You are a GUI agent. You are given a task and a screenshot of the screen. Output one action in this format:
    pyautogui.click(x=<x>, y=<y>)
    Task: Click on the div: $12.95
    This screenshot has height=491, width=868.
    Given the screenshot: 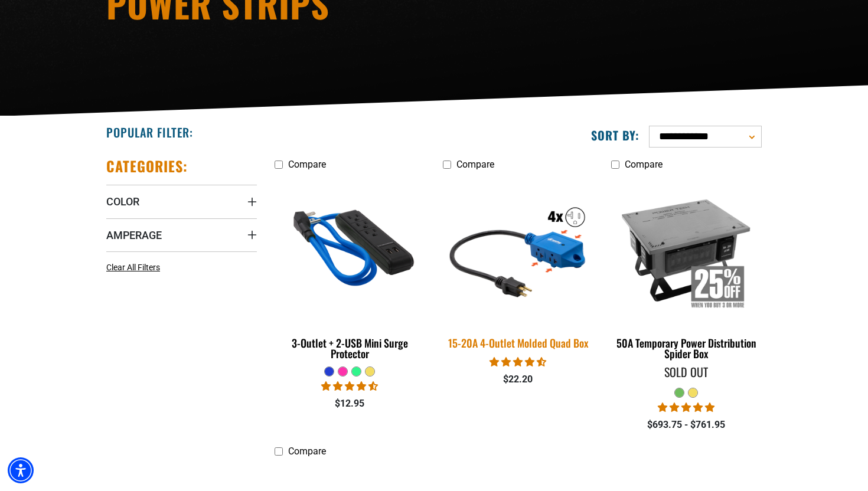 What is the action you would take?
    pyautogui.click(x=350, y=403)
    